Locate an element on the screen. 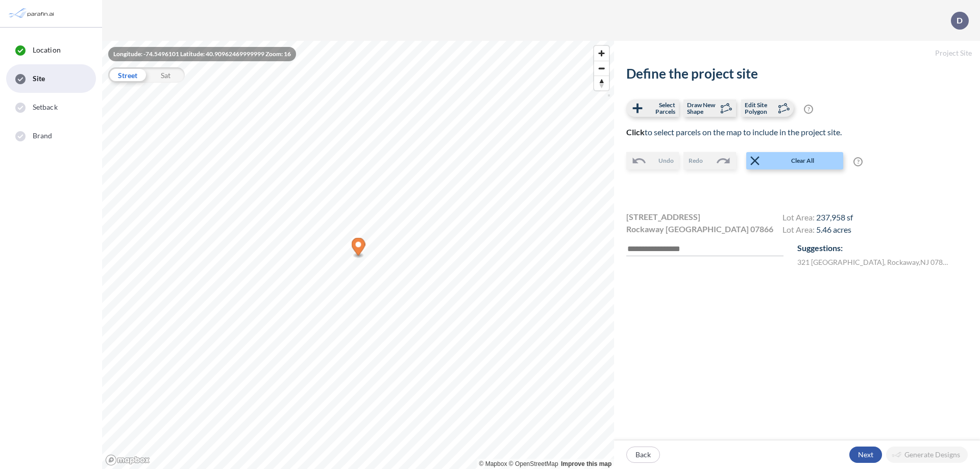 The height and width of the screenshot is (469, 980). span: Setback is located at coordinates (45, 107).